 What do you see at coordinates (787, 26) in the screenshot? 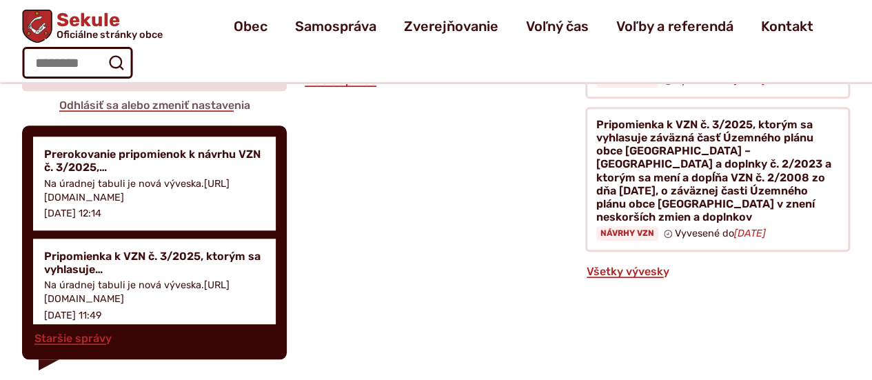
I see `span: Kontakt` at bounding box center [787, 26].